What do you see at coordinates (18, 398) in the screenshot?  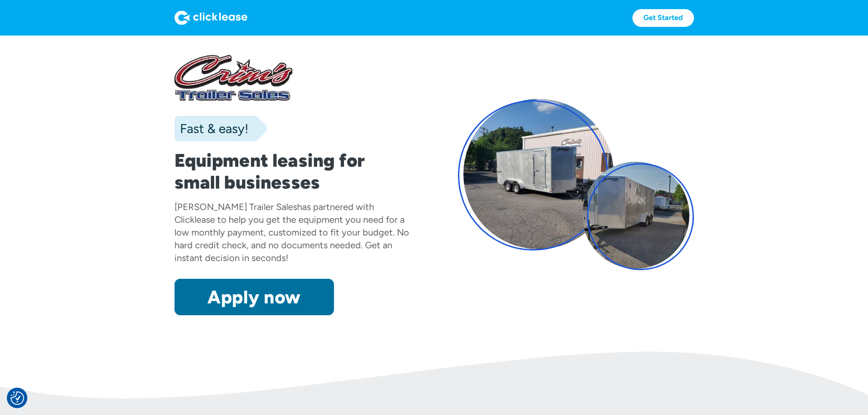 I see `img: Revisit consent button` at bounding box center [18, 398].